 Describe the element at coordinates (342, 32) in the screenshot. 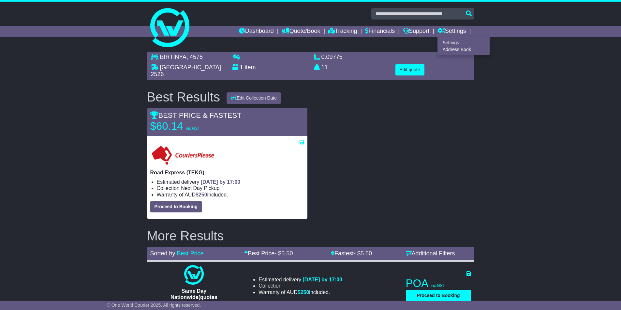

I see `a: Tracking` at that location.